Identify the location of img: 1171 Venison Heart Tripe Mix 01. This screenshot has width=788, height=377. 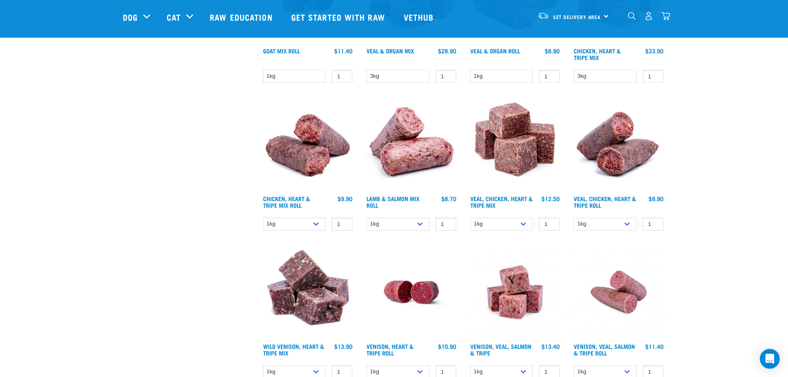
(308, 292).